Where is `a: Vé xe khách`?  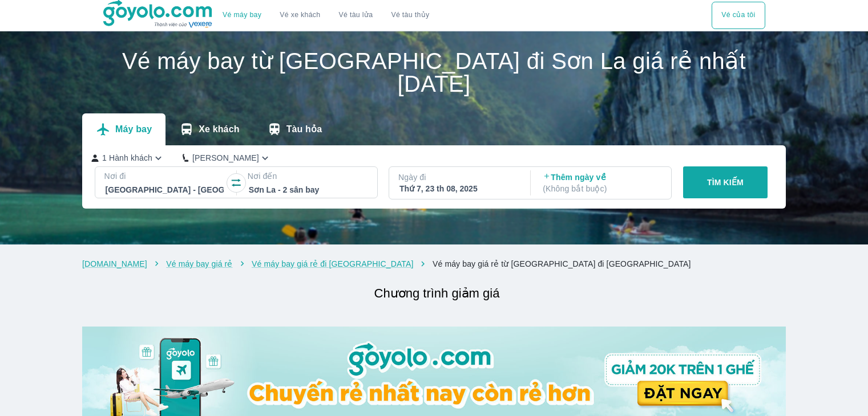 a: Vé xe khách is located at coordinates (300, 15).